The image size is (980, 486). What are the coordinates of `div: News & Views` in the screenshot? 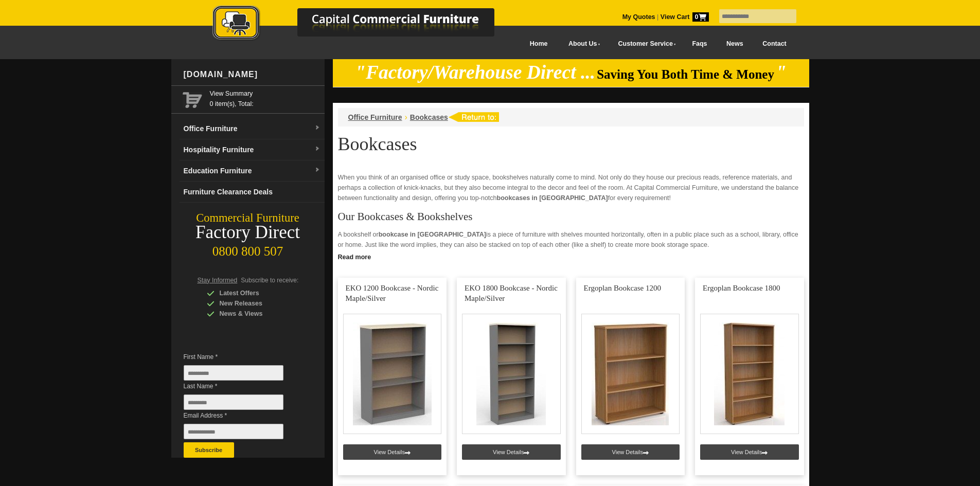 It's located at (256, 314).